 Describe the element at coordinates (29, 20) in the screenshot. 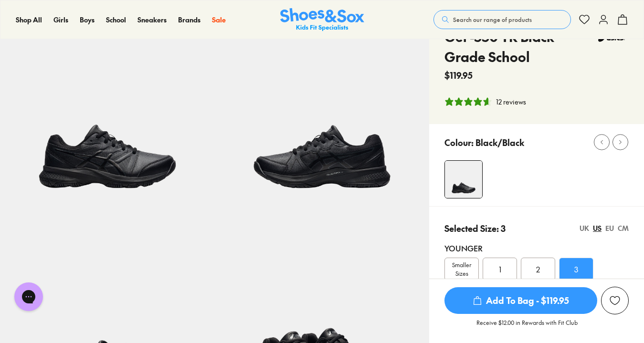

I see `span: Shop All` at that location.